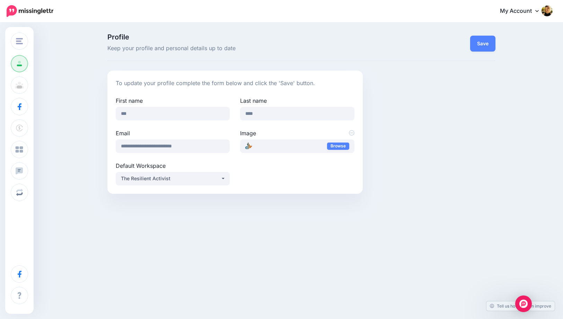 The height and width of the screenshot is (319, 563). Describe the element at coordinates (172, 179) in the screenshot. I see `button: The Resilient Activist` at that location.